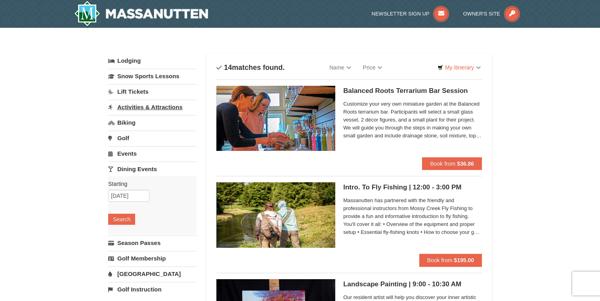 Image resolution: width=600 pixels, height=301 pixels. Describe the element at coordinates (459, 67) in the screenshot. I see `a: My Itinerary` at that location.